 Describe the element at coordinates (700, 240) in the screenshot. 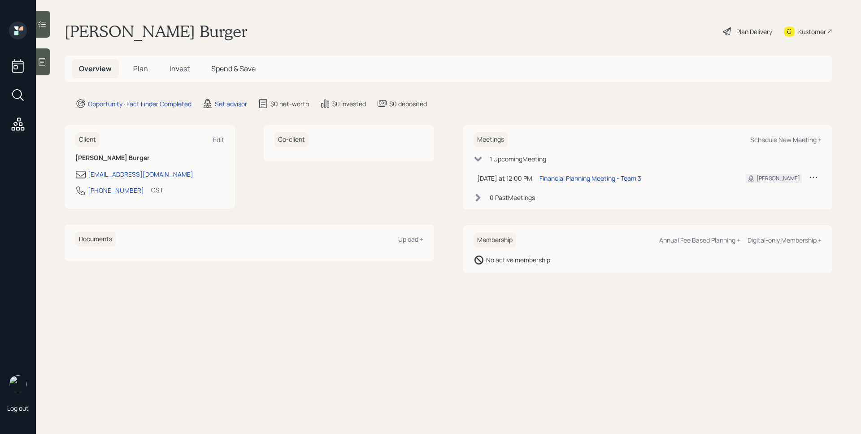

I see `div: Annual Fee Based Planning +` at that location.